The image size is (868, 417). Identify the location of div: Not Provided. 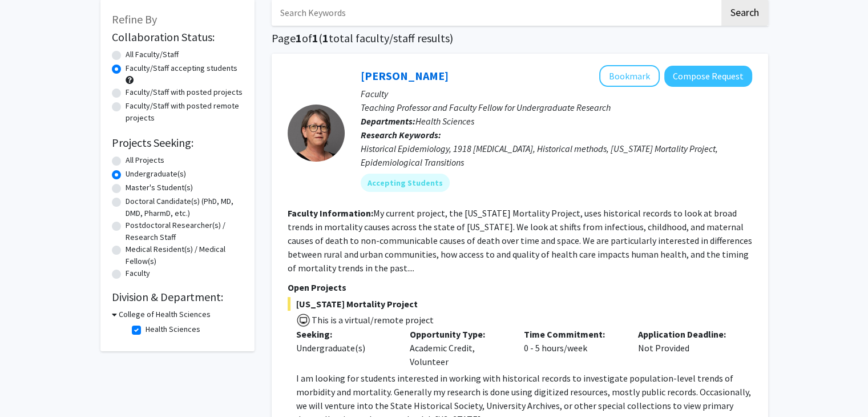
(686, 348).